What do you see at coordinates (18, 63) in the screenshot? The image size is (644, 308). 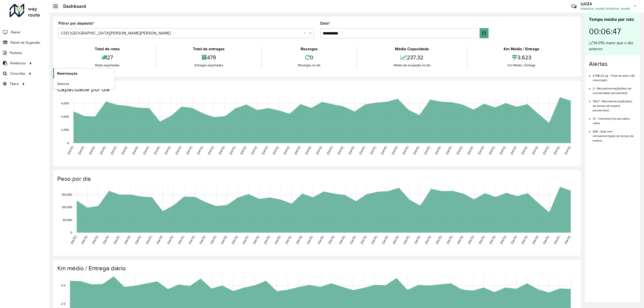 I see `span: Relatórios` at bounding box center [18, 63].